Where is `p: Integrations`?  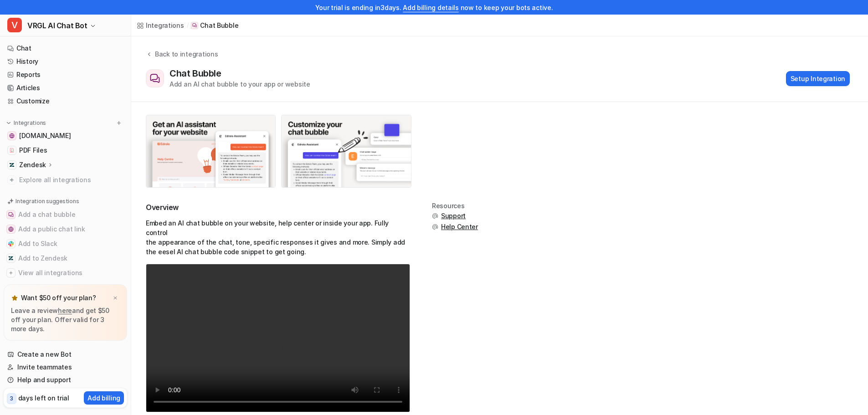 p: Integrations is located at coordinates (30, 123).